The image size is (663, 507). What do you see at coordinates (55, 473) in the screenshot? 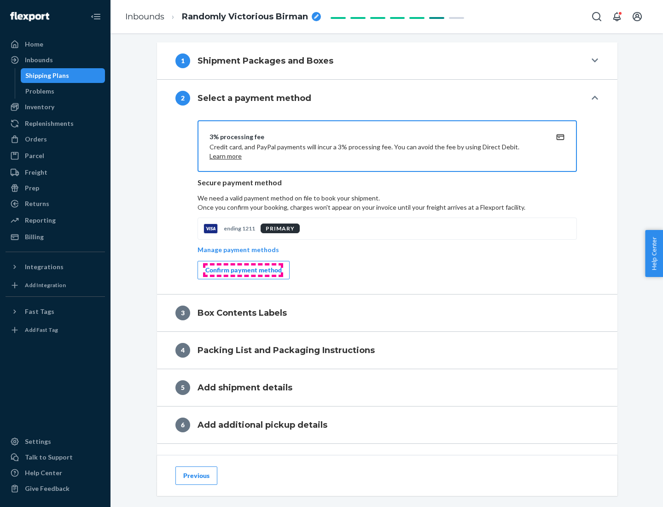
I see `a: Help Center` at bounding box center [55, 473].